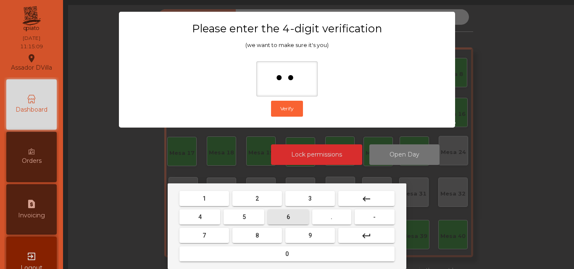 Image resolution: width=574 pixels, height=269 pixels. What do you see at coordinates (204, 199) in the screenshot?
I see `span: 1` at bounding box center [204, 199].